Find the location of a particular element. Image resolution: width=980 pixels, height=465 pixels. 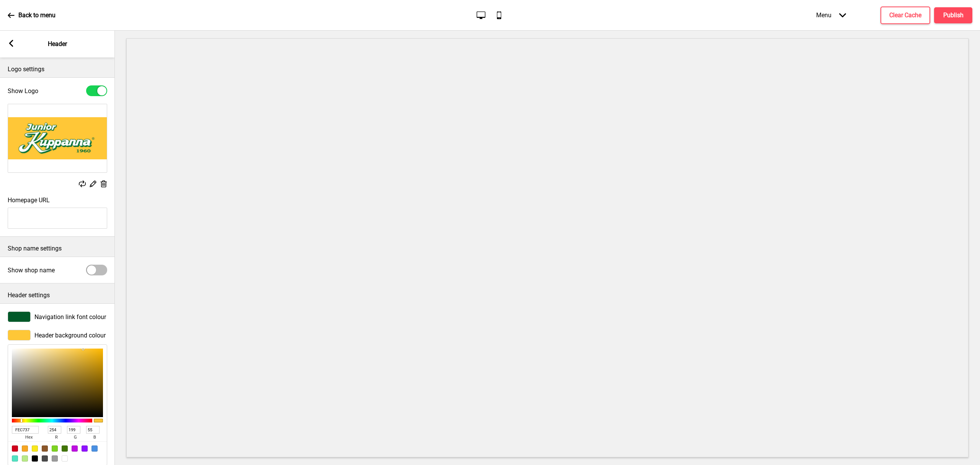

div: #F5A623 is located at coordinates (25, 448).